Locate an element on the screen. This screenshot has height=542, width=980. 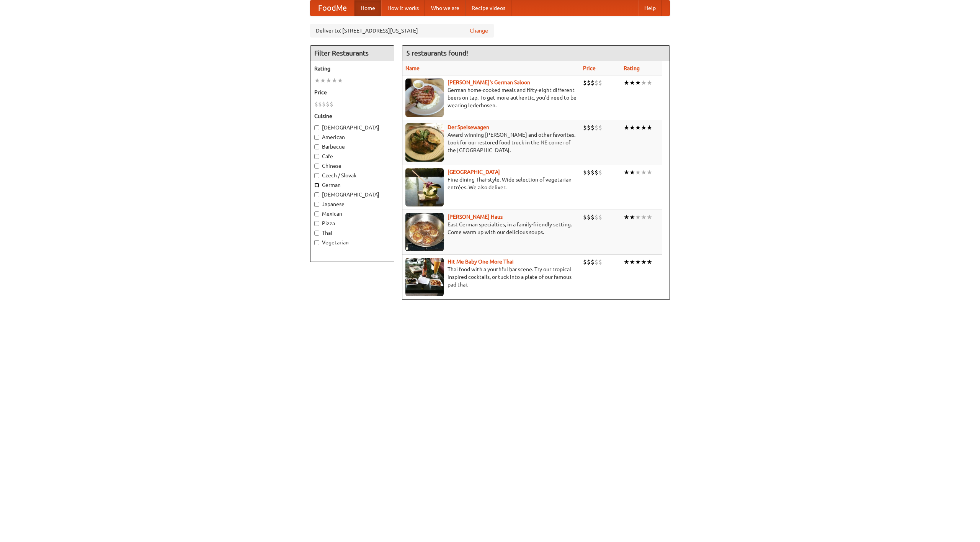
img: speisewagen.jpg is located at coordinates (424, 143).